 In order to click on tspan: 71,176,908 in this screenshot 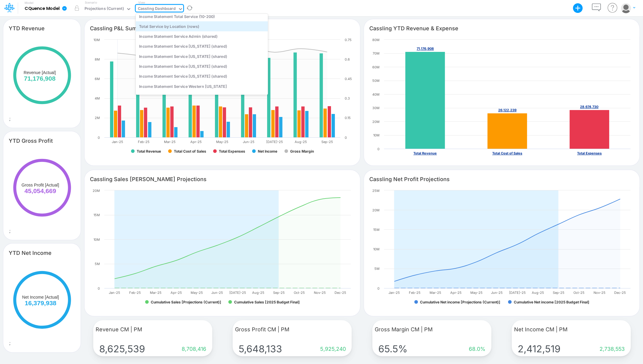, I will do `click(425, 48)`.